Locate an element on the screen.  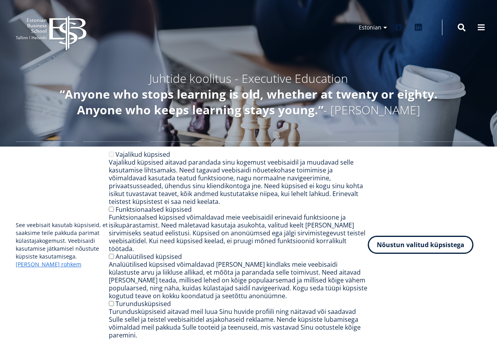
a: Facebook is located at coordinates (399, 27).